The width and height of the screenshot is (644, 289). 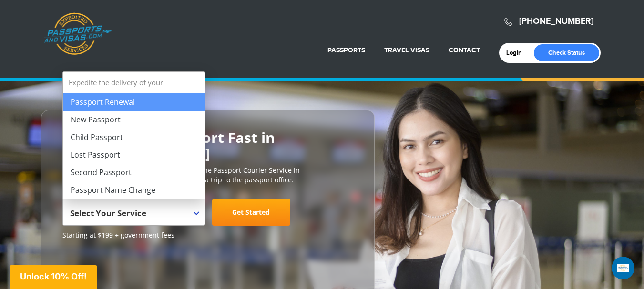 What do you see at coordinates (346, 50) in the screenshot?
I see `a: Passports` at bounding box center [346, 50].